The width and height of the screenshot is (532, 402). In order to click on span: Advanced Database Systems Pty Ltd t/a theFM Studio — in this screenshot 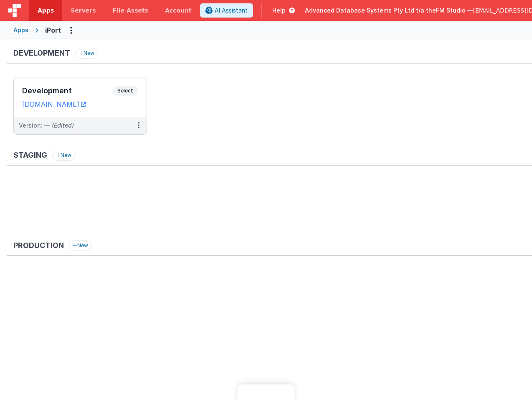, I will do `click(389, 11)`.